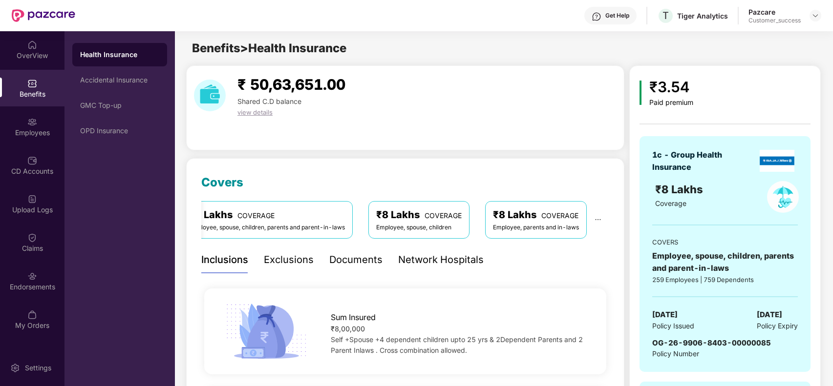 This screenshot has height=386, width=833. I want to click on div: GMC Top-up, so click(120, 105).